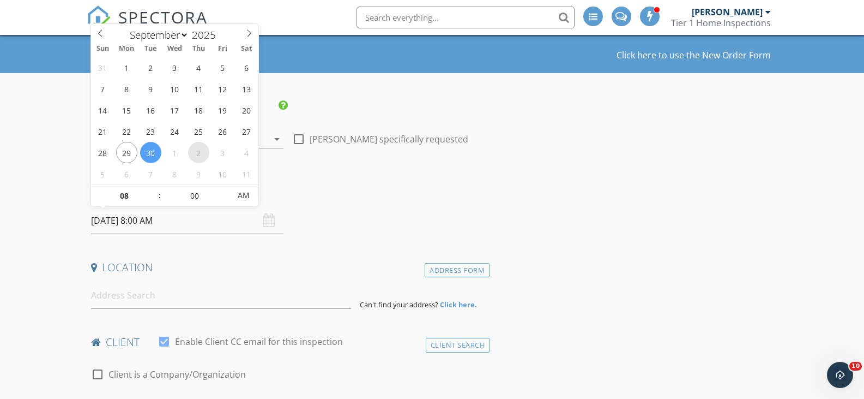 The image size is (864, 399). I want to click on span: September 18, 2025, so click(198, 110).